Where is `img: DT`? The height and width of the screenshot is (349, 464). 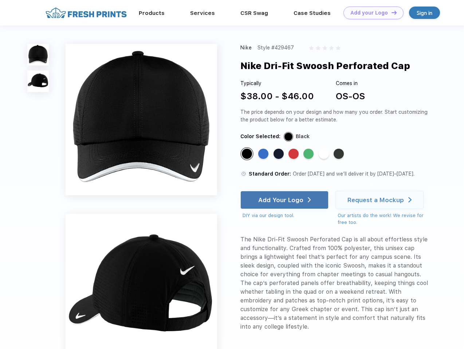 img: DT is located at coordinates (394, 12).